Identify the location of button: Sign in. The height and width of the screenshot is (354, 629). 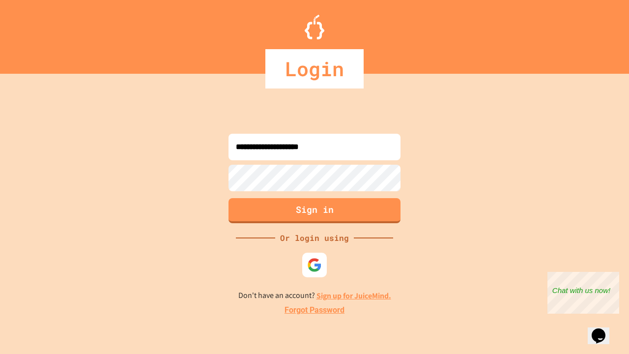
(314, 210).